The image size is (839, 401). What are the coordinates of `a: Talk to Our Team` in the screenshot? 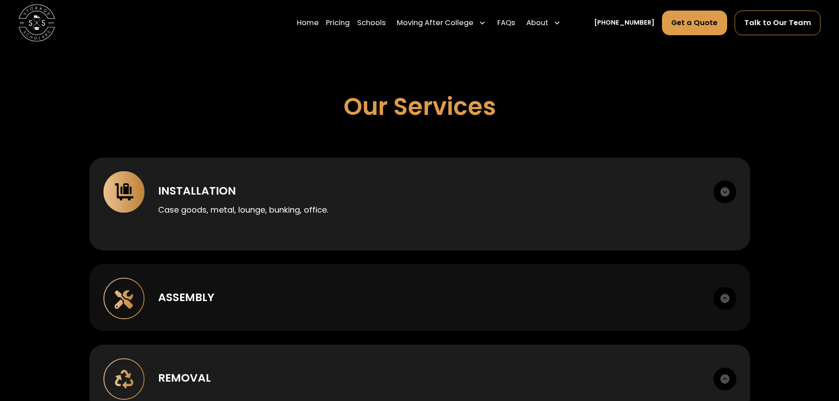 It's located at (778, 23).